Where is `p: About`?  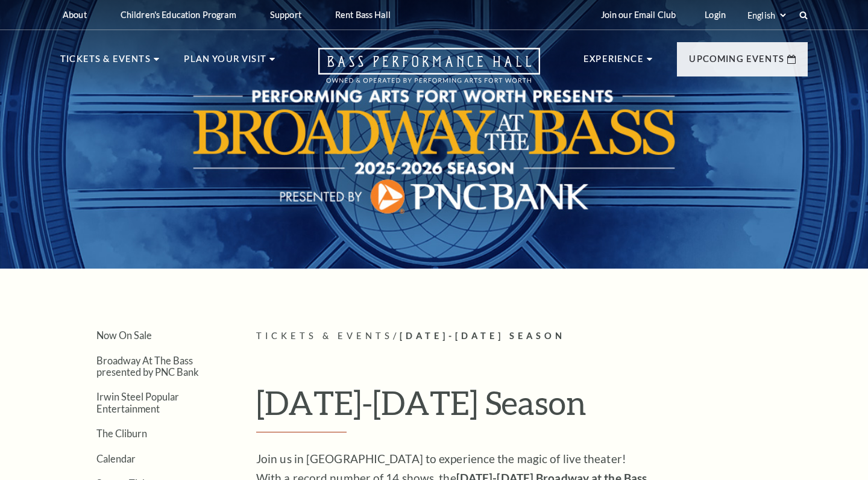
p: About is located at coordinates (75, 15).